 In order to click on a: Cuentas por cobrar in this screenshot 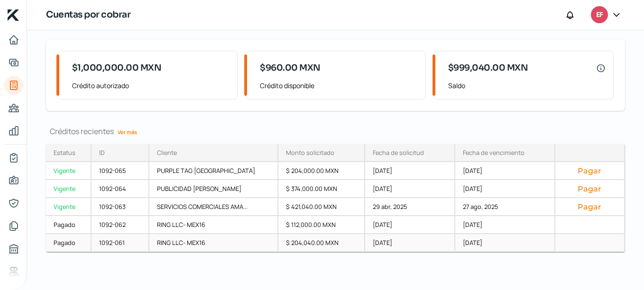, I will do `click(14, 85)`.